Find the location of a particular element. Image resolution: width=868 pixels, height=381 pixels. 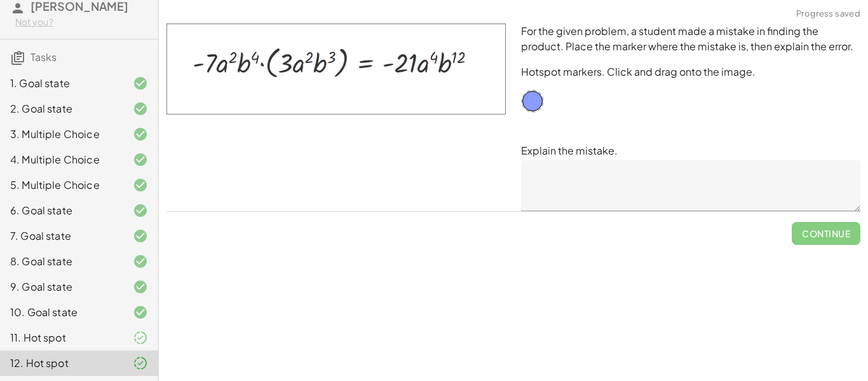

span: Progress saved is located at coordinates (828, 14).